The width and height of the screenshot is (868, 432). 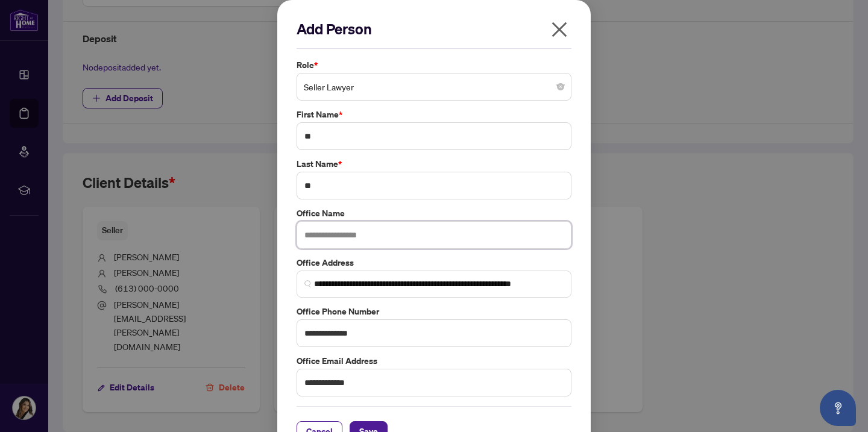 I want to click on span: close, so click(x=559, y=30).